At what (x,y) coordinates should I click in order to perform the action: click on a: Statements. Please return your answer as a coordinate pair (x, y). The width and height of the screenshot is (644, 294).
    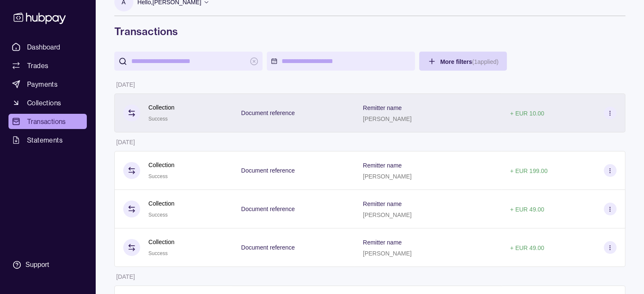
    Looking at the image, I should click on (47, 140).